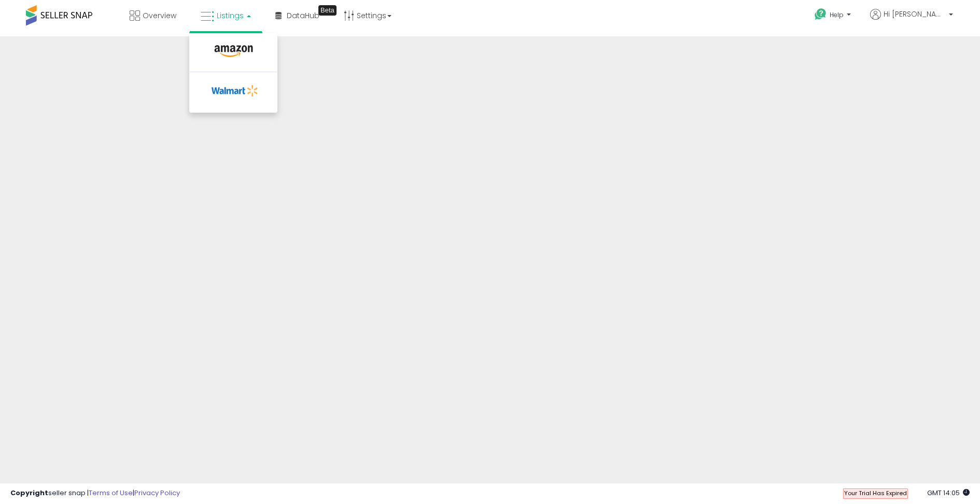  I want to click on i: Get Help, so click(820, 14).